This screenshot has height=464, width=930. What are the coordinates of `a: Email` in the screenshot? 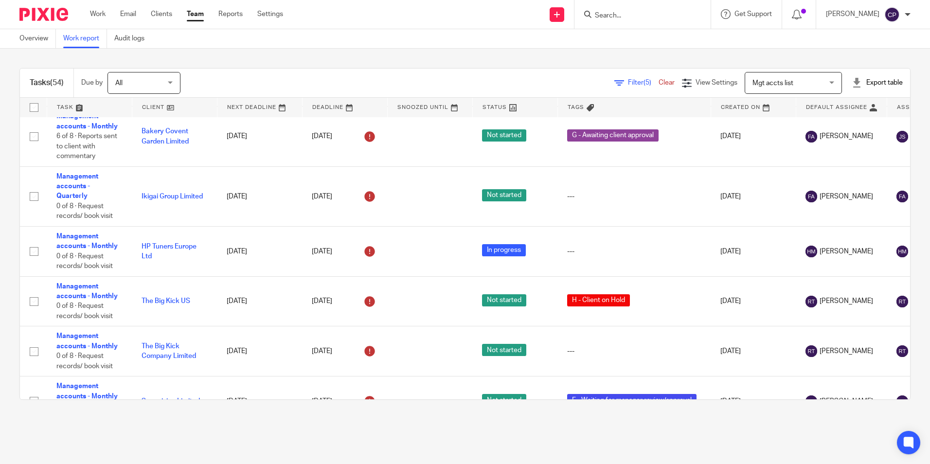 It's located at (128, 14).